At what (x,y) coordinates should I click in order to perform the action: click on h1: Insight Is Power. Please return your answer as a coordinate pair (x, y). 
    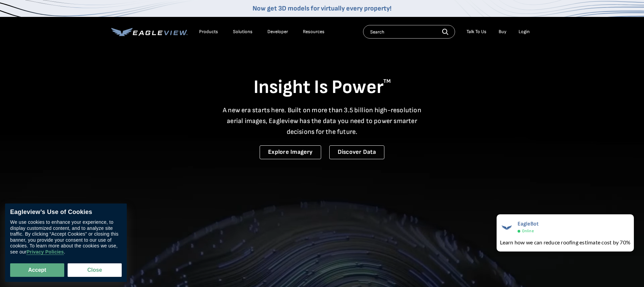
    Looking at the image, I should click on (322, 87).